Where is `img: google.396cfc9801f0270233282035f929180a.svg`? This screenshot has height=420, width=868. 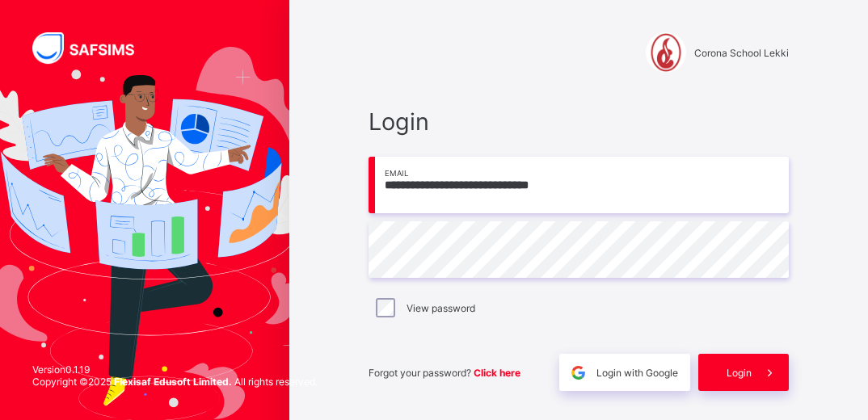
img: google.396cfc9801f0270233282035f929180a.svg is located at coordinates (578, 372).